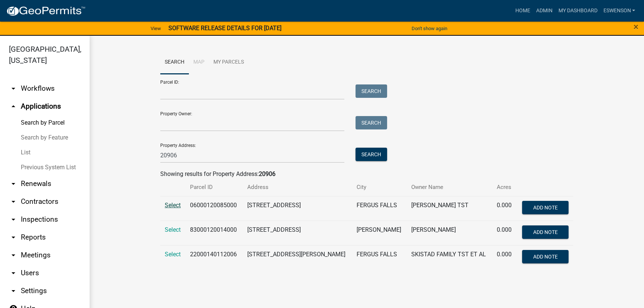 The width and height of the screenshot is (644, 308). Describe the element at coordinates (429, 28) in the screenshot. I see `button: Don't show again` at that location.